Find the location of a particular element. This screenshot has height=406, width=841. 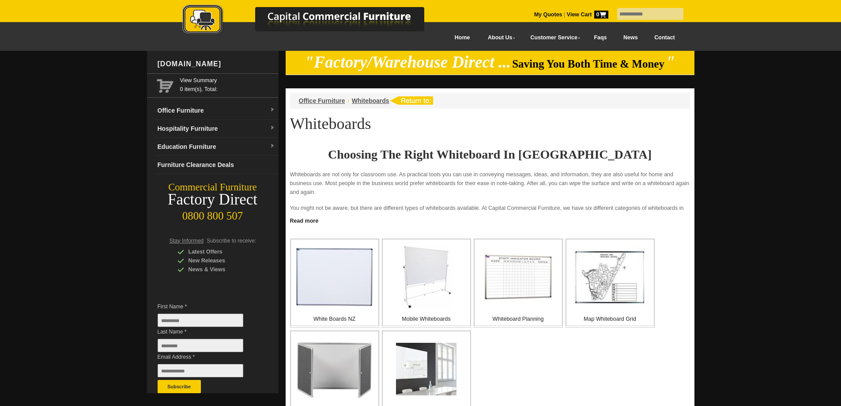

a: View Summary is located at coordinates (227, 80).